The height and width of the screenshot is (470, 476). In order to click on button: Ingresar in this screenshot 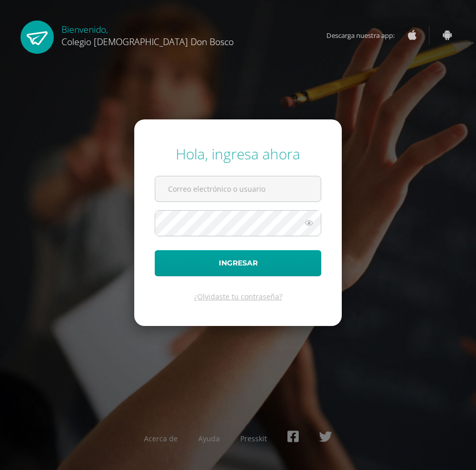, I will do `click(238, 263)`.